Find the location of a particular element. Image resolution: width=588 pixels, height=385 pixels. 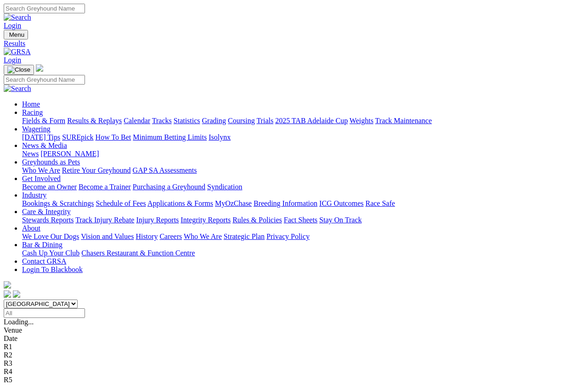

img: twitter.svg is located at coordinates (16, 294).